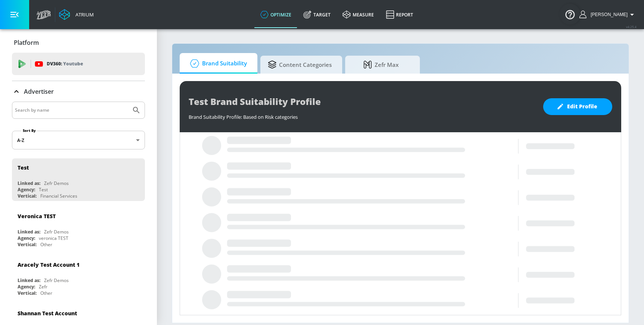 This screenshot has height=325, width=644. Describe the element at coordinates (79, 228) in the screenshot. I see `div: Veronica TESTLinked as:Zefr DemosAgency:veronica TESTVertical:Other` at that location.